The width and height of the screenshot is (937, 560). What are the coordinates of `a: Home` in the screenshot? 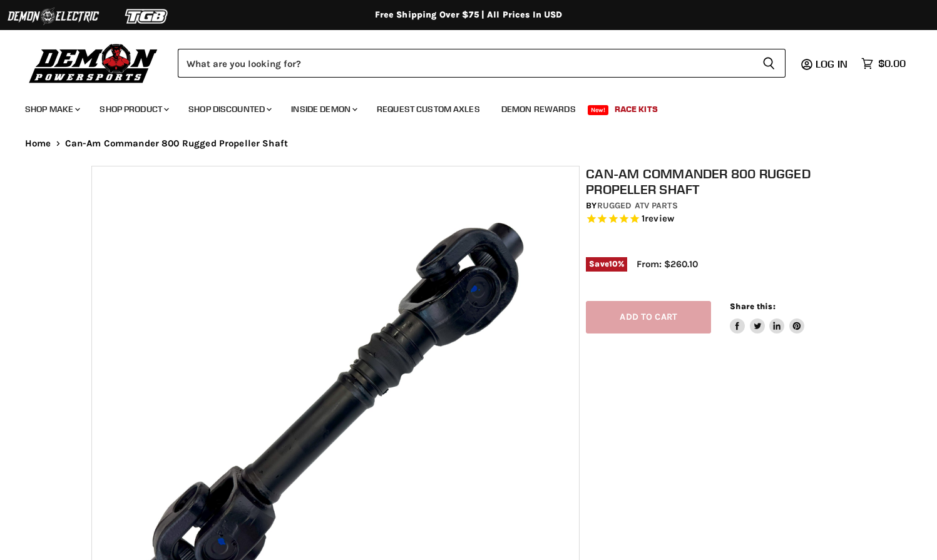 It's located at (38, 143).